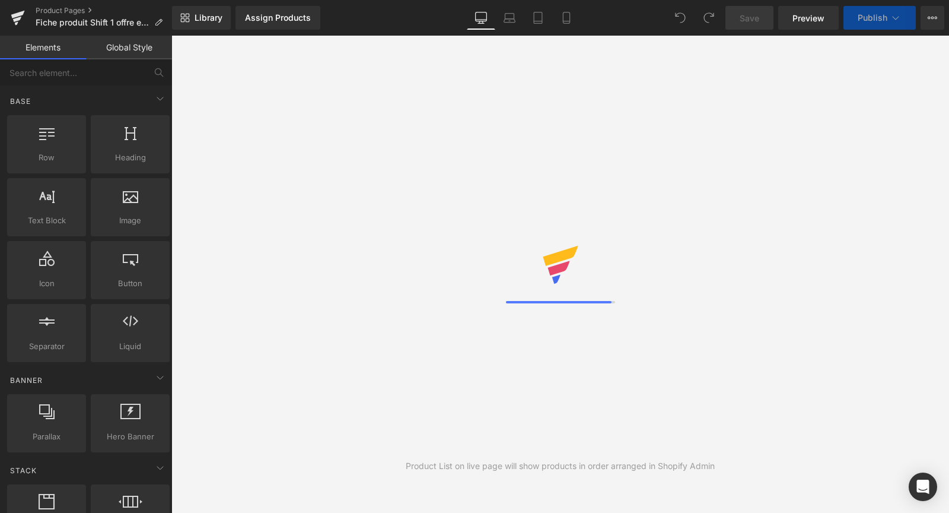 The image size is (949, 513). What do you see at coordinates (873, 18) in the screenshot?
I see `span: Publish` at bounding box center [873, 18].